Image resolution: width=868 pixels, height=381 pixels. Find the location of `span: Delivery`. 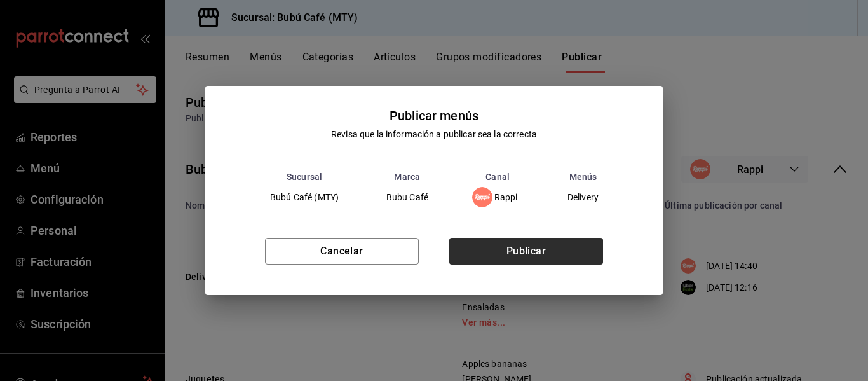

span: Delivery is located at coordinates (583, 197).